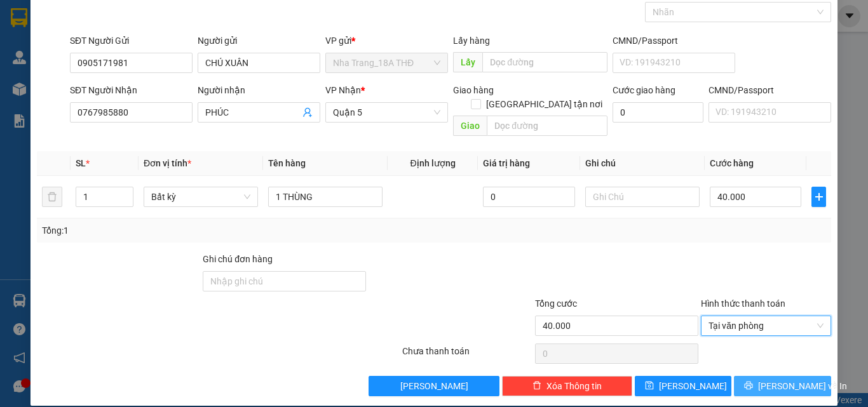 This screenshot has height=407, width=868. I want to click on button: plus, so click(819, 198).